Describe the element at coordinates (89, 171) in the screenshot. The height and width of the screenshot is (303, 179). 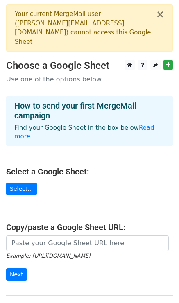
I see `h4: Select a Google Sheet:` at that location.